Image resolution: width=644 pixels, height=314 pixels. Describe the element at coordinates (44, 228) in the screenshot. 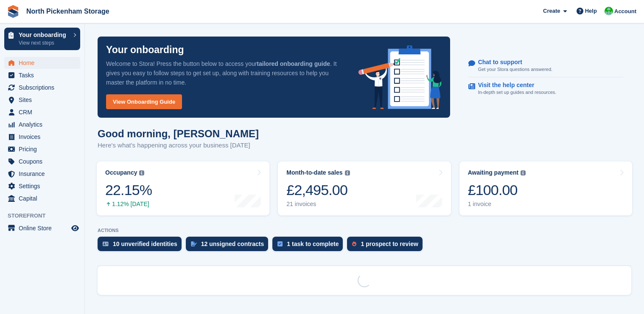

I see `span: Online Store` at that location.